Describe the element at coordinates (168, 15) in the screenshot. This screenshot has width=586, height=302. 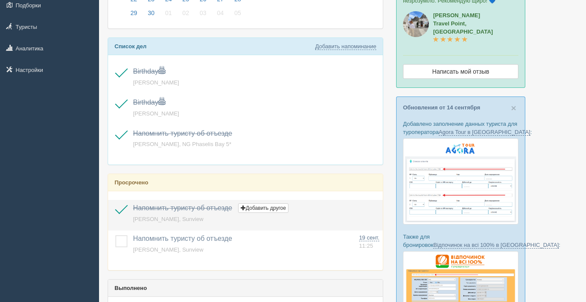
I see `a: 01` at that location.